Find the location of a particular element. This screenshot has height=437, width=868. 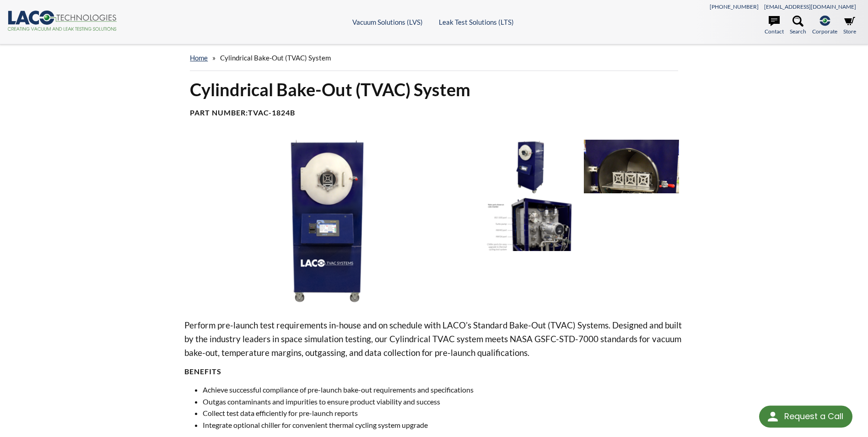

a: Vacuum Solutions (LVS) is located at coordinates (388, 22).